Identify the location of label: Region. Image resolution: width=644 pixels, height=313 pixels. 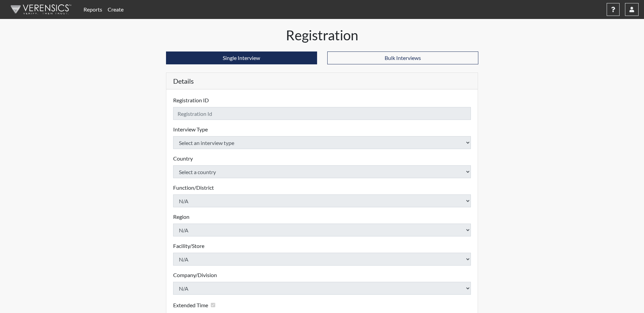
(181, 217).